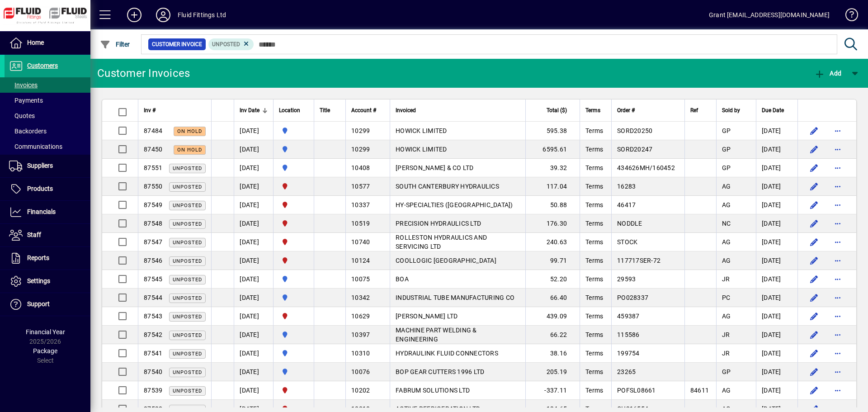 Image resolution: width=868 pixels, height=412 pixels. Describe the element at coordinates (627, 242) in the screenshot. I see `span: STOCK` at that location.